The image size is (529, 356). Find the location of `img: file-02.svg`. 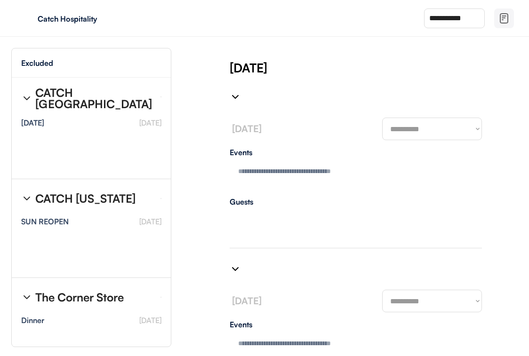

img: file-02.svg is located at coordinates (504, 18).